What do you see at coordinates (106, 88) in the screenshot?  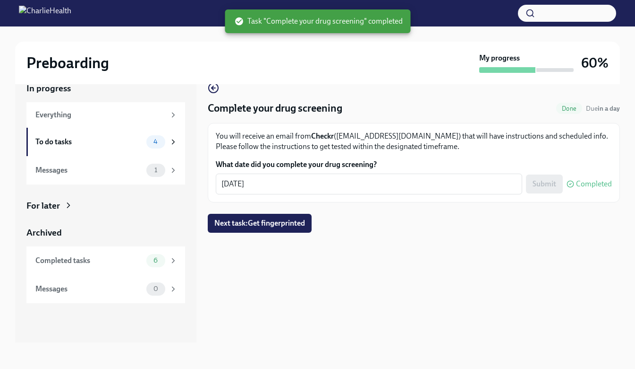 I see `div: In progress` at bounding box center [106, 88].